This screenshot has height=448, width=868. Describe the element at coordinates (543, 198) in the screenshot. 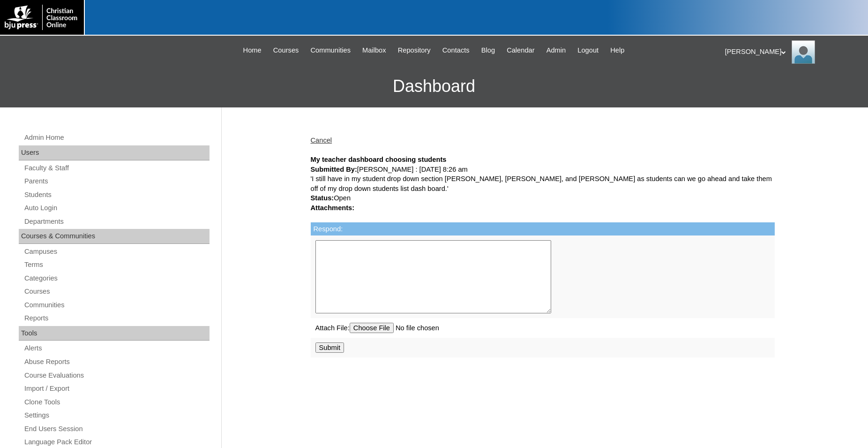

I see `div: Open` at that location.